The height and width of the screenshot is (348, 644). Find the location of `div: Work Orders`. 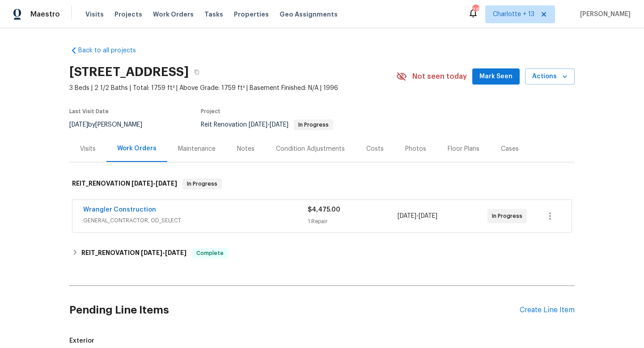

div: Work Orders is located at coordinates (136, 148).